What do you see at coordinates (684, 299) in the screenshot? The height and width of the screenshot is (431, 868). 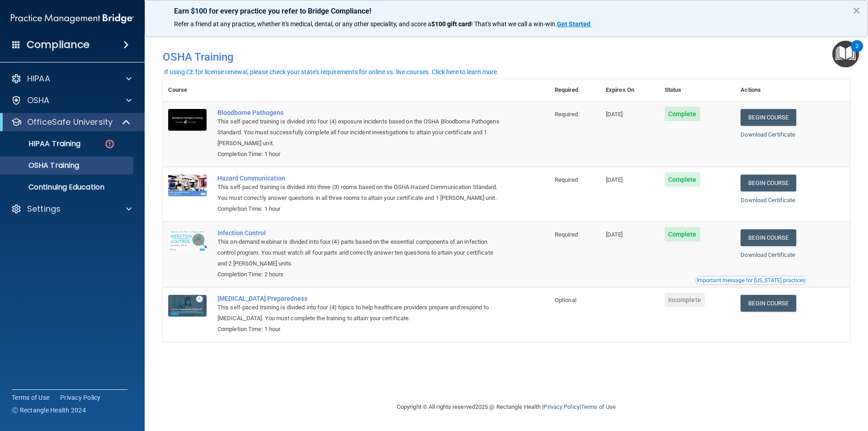 I see `span: Incomplete` at bounding box center [684, 299].